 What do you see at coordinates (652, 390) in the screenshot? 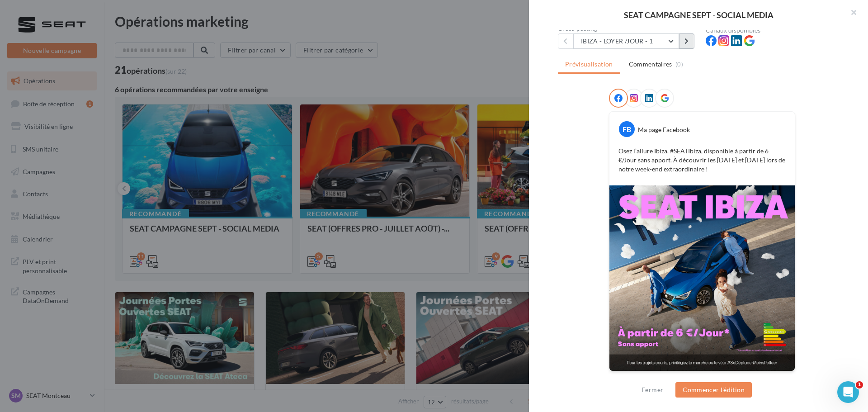
I see `button: Fermer` at bounding box center [652, 390].